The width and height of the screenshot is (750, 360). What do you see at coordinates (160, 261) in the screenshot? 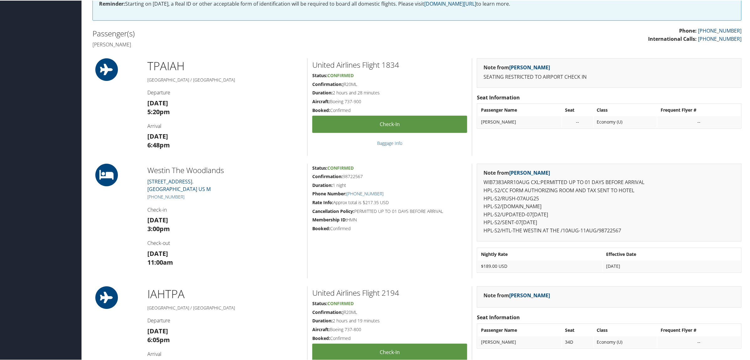
I see `strong: 11:00am` at bounding box center [160, 261].